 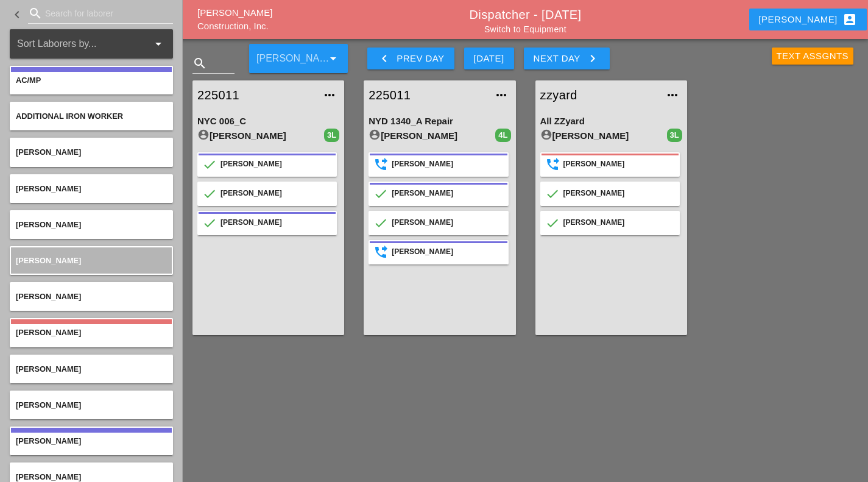 I want to click on div: NYD 1340_A Repair, so click(x=439, y=121).